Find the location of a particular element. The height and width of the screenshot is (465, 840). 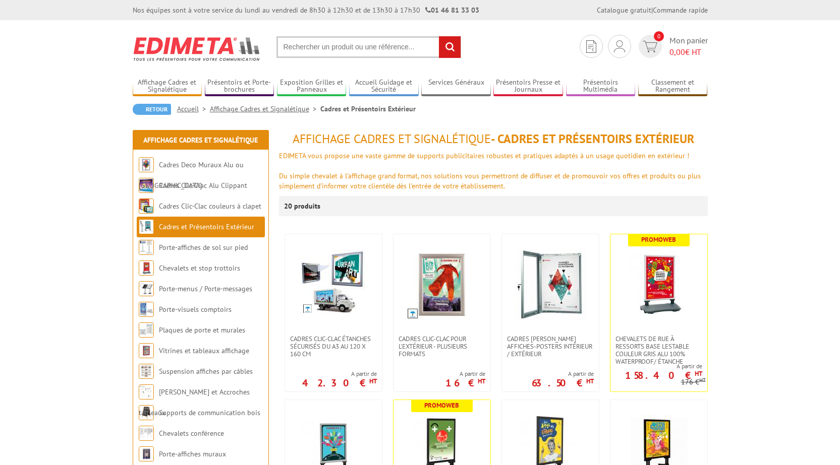

p: 42.30 € is located at coordinates (339, 383).